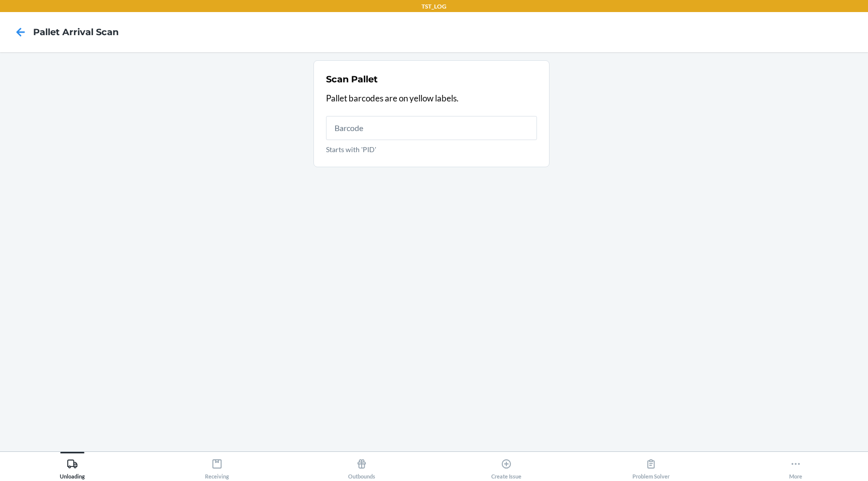 This screenshot has height=481, width=868. Describe the element at coordinates (217, 467) in the screenshot. I see `div: Receiving` at that location.